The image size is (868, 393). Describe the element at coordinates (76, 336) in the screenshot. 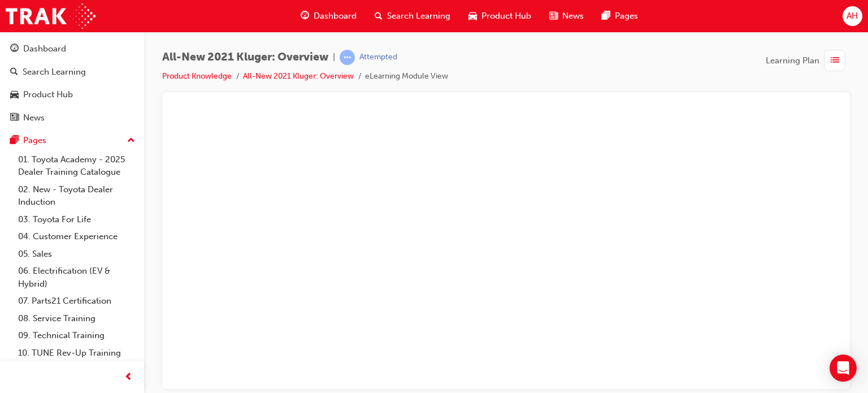

I see `a: 09. Technical Training` at that location.